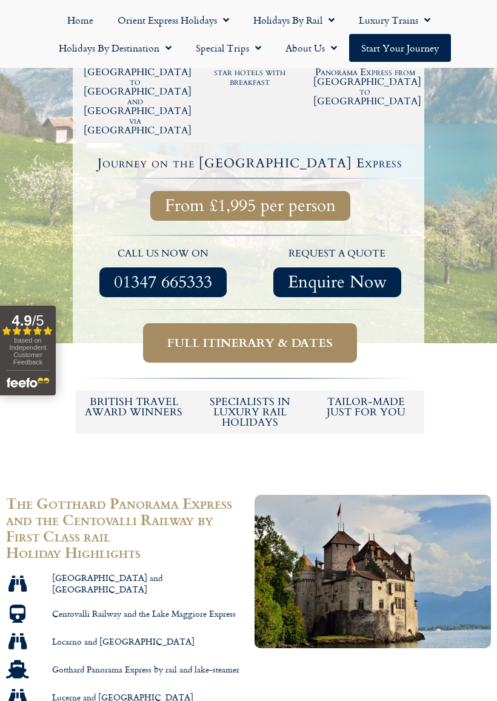 The height and width of the screenshot is (701, 497). What do you see at coordinates (144, 669) in the screenshot?
I see `span: Gotthard Panorama Express by rail and lake-steamer` at bounding box center [144, 669].